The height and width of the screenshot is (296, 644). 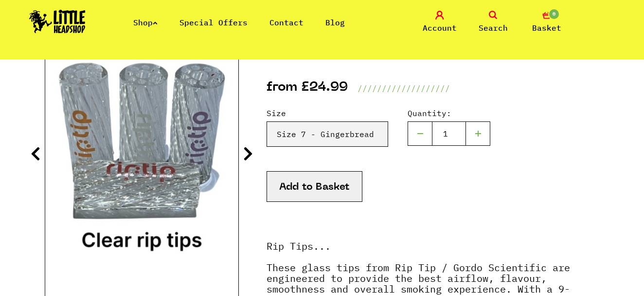 I want to click on label: Quantity:, so click(x=449, y=113).